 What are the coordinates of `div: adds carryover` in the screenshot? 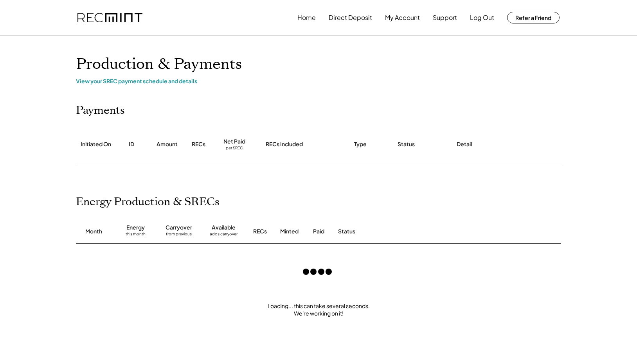 It's located at (223, 235).